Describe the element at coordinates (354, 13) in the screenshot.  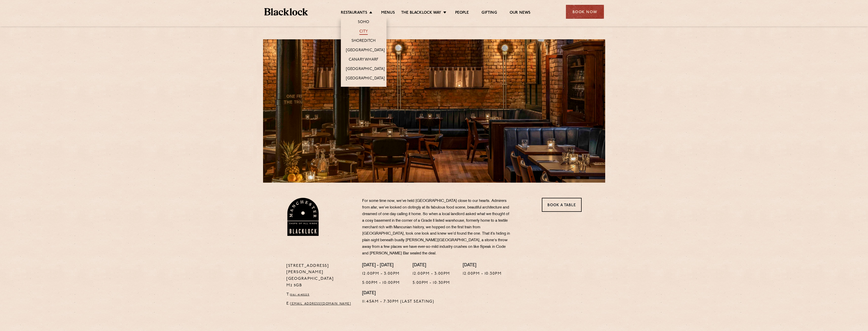
I see `a: Restaurants` at that location.